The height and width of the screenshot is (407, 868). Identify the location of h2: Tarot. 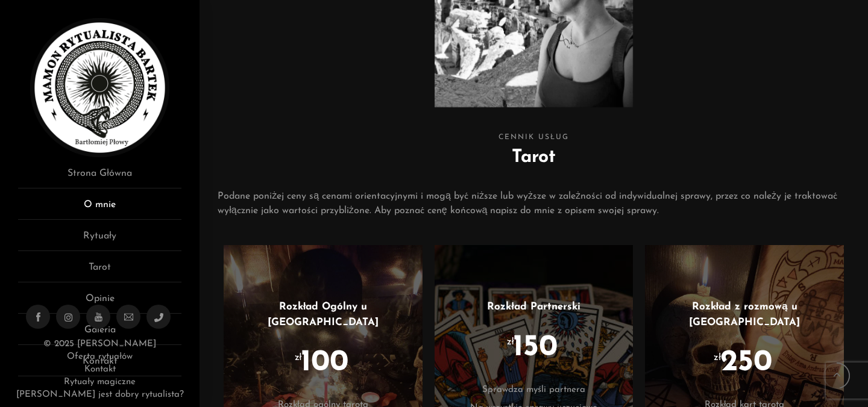
(533, 157).